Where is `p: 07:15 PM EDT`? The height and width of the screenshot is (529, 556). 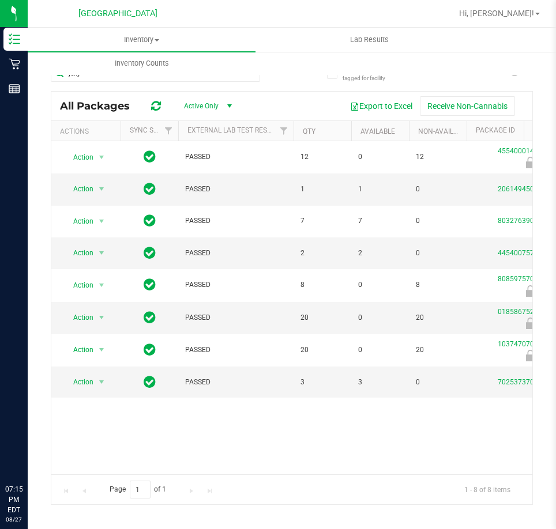 p: 07:15 PM EDT is located at coordinates (14, 500).